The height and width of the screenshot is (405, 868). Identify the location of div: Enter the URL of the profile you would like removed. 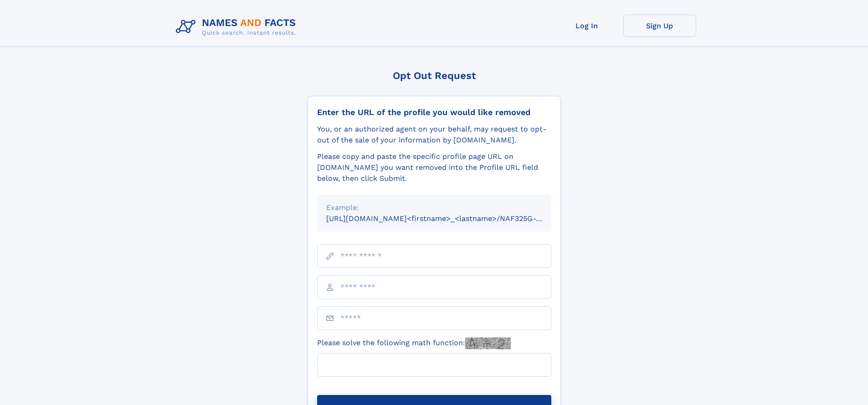
(434, 112).